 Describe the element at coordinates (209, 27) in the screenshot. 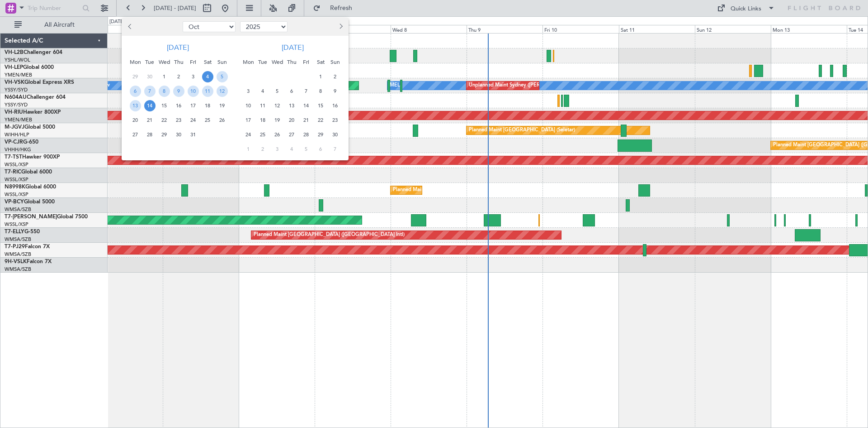

I see `select: Select month` at that location.